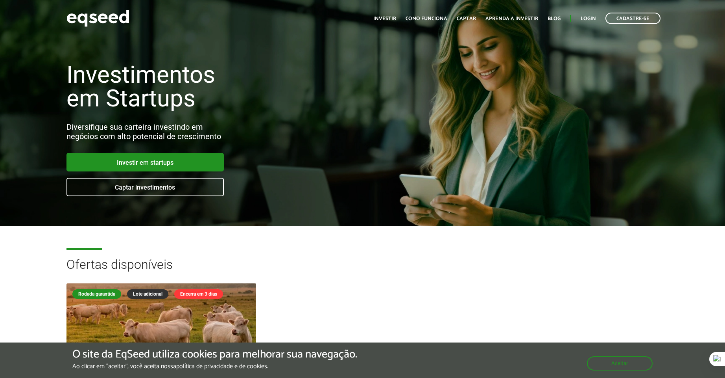 The height and width of the screenshot is (378, 725). Describe the element at coordinates (554, 19) in the screenshot. I see `a: Blog` at that location.